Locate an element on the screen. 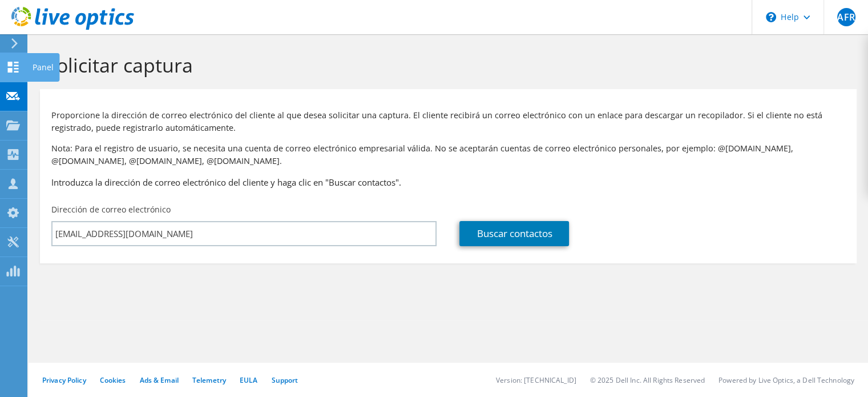  a: Support is located at coordinates (284, 380).